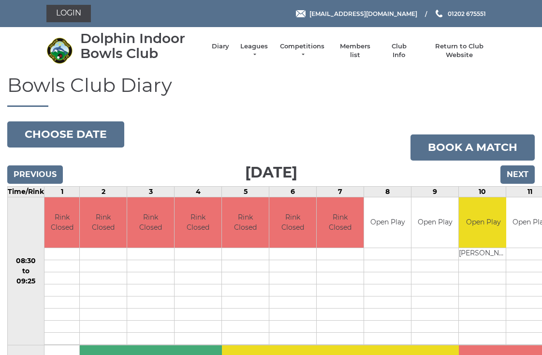  Describe the element at coordinates (62, 192) in the screenshot. I see `td: 1` at that location.